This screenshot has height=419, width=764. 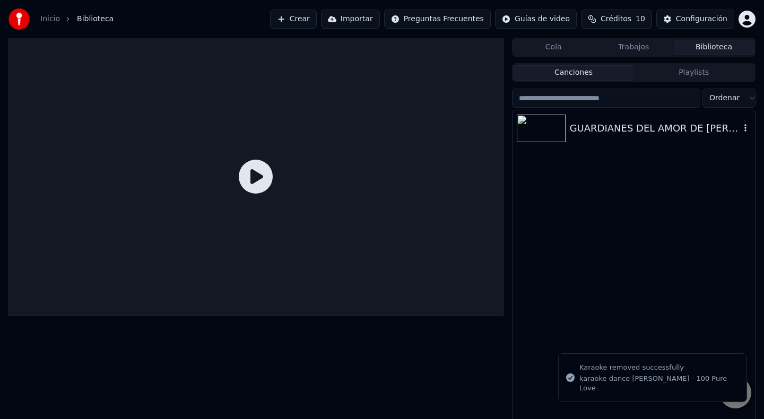 I want to click on button: Configuración, so click(x=695, y=19).